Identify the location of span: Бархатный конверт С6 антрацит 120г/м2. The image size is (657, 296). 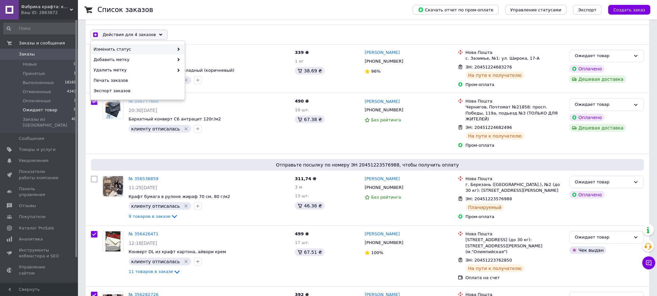
(175, 119).